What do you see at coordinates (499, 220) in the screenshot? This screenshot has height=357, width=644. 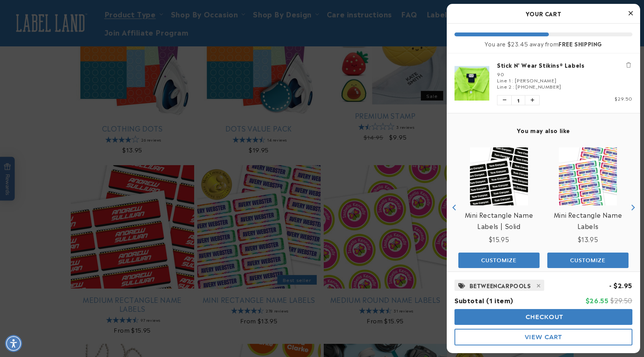 I see `a: View Mini Rectangle Name Labels | Solid` at bounding box center [499, 220].